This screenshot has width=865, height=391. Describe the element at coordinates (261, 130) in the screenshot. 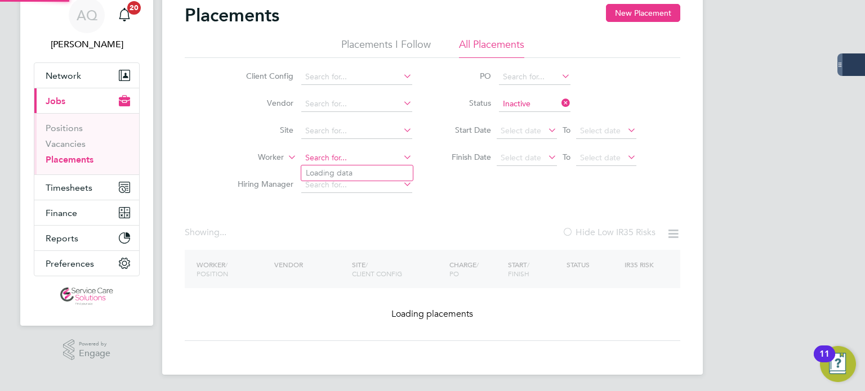

I see `label: Site` at that location.